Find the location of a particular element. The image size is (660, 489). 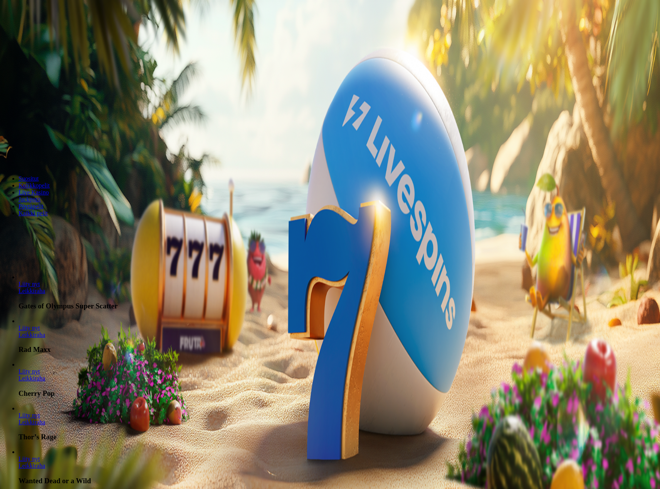

h3: Wanted Dead or a Wild is located at coordinates (337, 481).